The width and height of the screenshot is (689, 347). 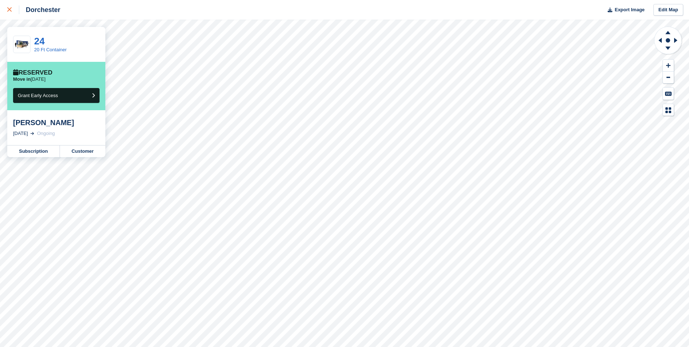 I want to click on button: Zoom Out, so click(x=669, y=77).